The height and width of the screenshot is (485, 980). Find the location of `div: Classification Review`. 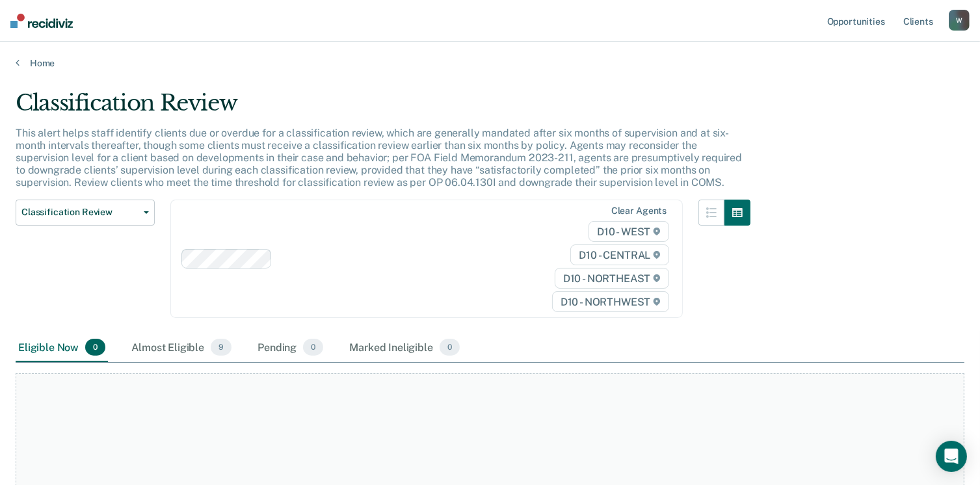

div: Classification Review is located at coordinates (383, 108).